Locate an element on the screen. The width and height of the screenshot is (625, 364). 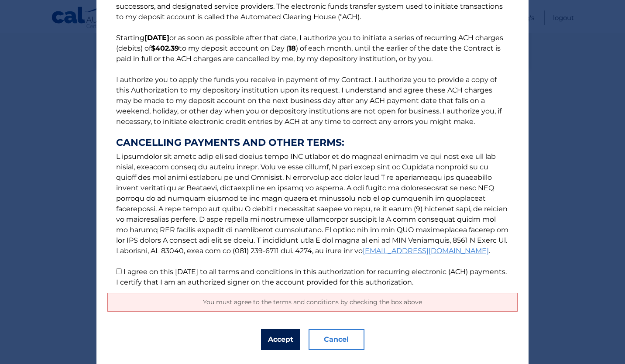
span: You must agree to the terms and conditions by checking the box above is located at coordinates (312, 302).